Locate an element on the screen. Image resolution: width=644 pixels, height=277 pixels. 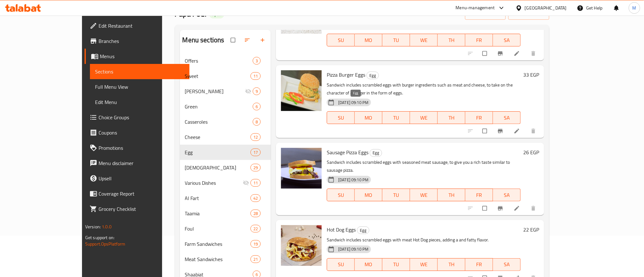
div: Taamia is located at coordinates (218, 214).